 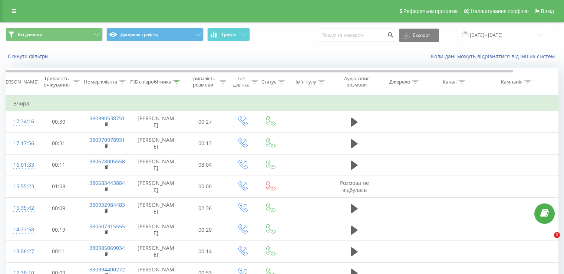 What do you see at coordinates (107, 248) in the screenshot?
I see `a: 380985069034` at bounding box center [107, 248].